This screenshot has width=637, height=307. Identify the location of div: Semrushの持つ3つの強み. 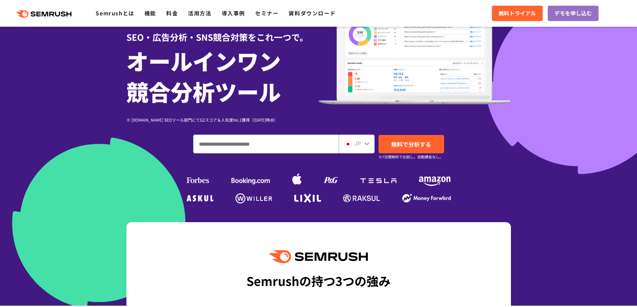
(318, 281).